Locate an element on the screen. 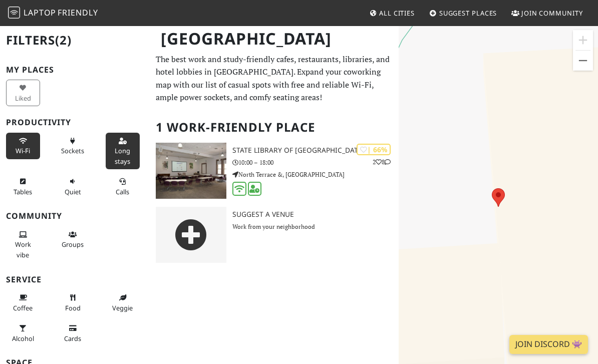 The width and height of the screenshot is (598, 364). h3: Productivity is located at coordinates (75, 122).